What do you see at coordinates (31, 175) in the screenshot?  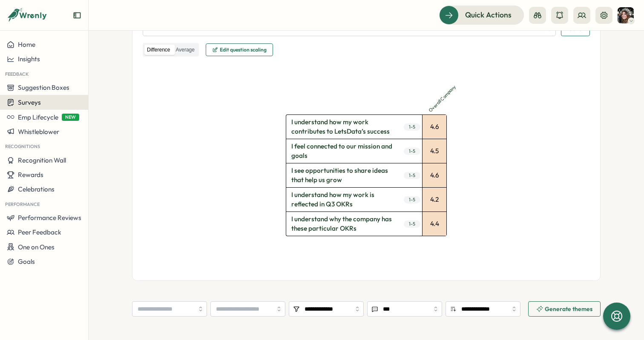 I see `span: Rewards` at bounding box center [31, 175].